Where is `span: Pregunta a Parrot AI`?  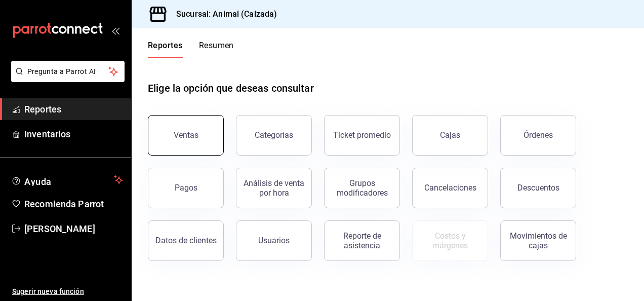 span: Pregunta a Parrot AI is located at coordinates (68, 72).